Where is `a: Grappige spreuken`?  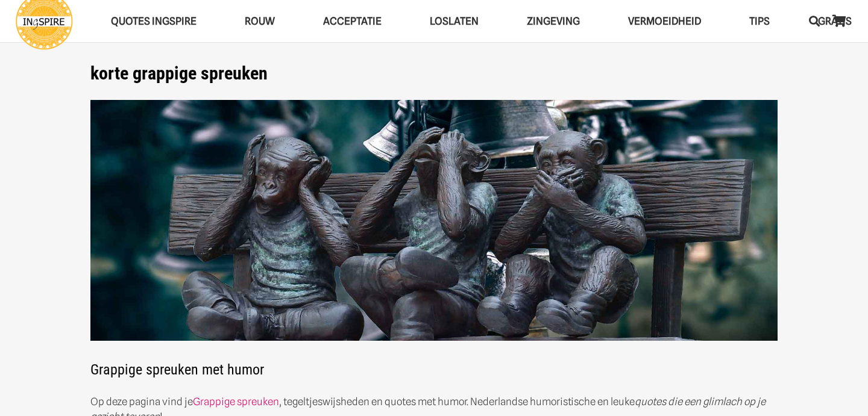
a: Grappige spreuken is located at coordinates (235, 402).